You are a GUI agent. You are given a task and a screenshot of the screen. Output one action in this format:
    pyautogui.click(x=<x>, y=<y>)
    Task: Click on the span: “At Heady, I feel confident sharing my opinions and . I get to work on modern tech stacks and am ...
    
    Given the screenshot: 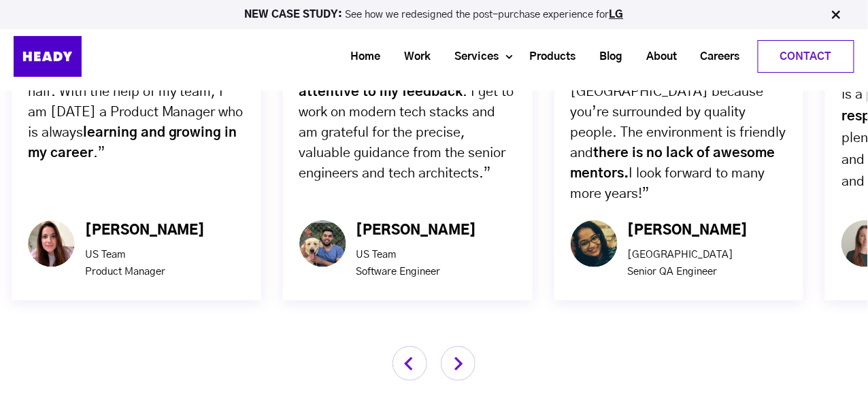 What is the action you would take?
    pyautogui.click(x=407, y=112)
    